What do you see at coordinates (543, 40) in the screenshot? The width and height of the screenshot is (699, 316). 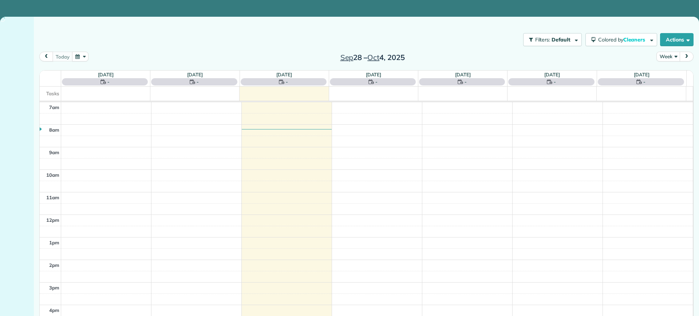 I see `span: Filters:` at bounding box center [543, 40].